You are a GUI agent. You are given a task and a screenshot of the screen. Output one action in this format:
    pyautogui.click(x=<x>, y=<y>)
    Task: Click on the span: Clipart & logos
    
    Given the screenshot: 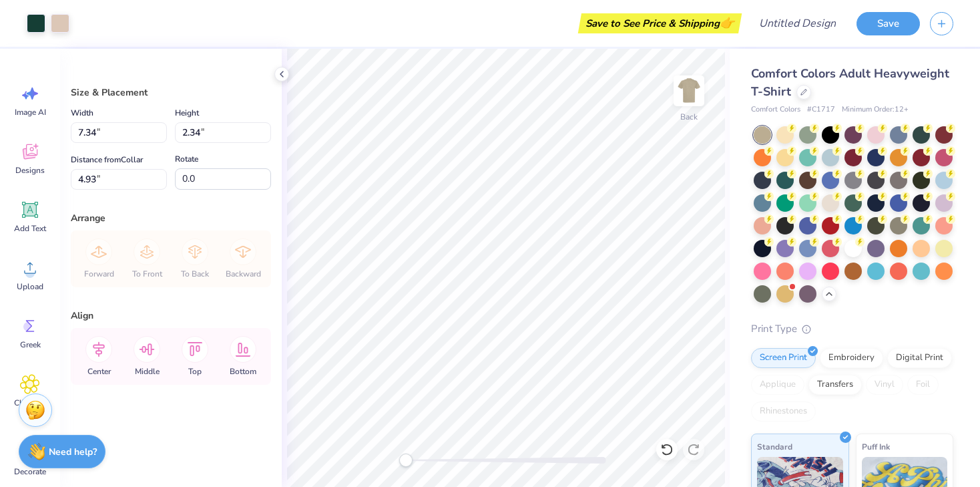 What is the action you would take?
    pyautogui.click(x=30, y=408)
    